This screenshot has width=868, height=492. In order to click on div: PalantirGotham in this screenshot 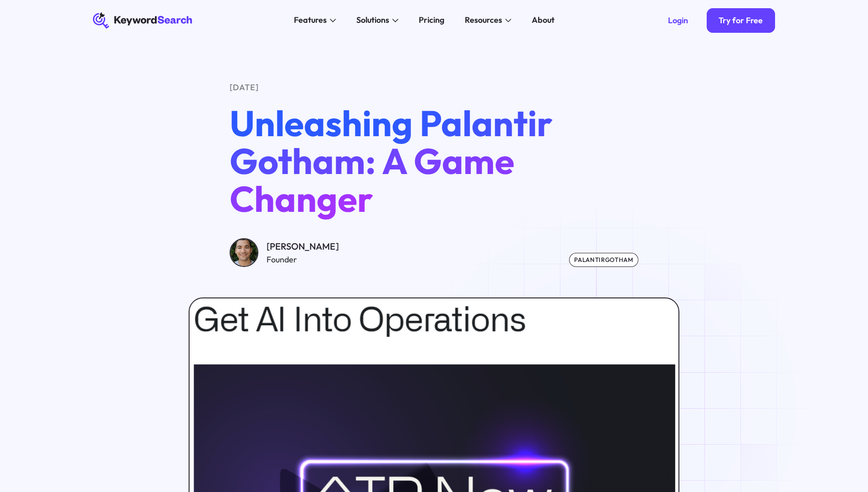, I will do `click(604, 260)`.